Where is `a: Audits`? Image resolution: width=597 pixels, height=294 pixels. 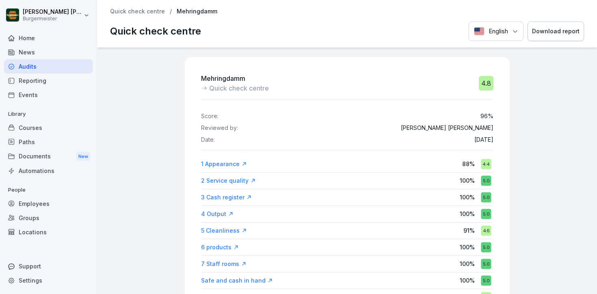
a: Audits is located at coordinates (48, 66).